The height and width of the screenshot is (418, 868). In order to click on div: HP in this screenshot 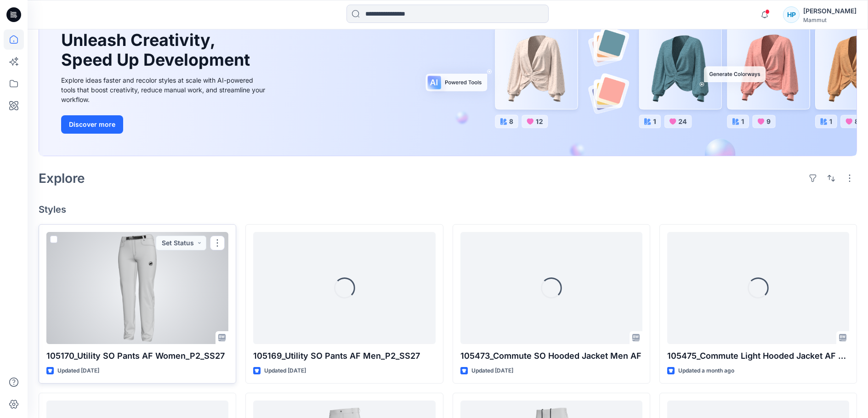, I will do `click(792, 15)`.